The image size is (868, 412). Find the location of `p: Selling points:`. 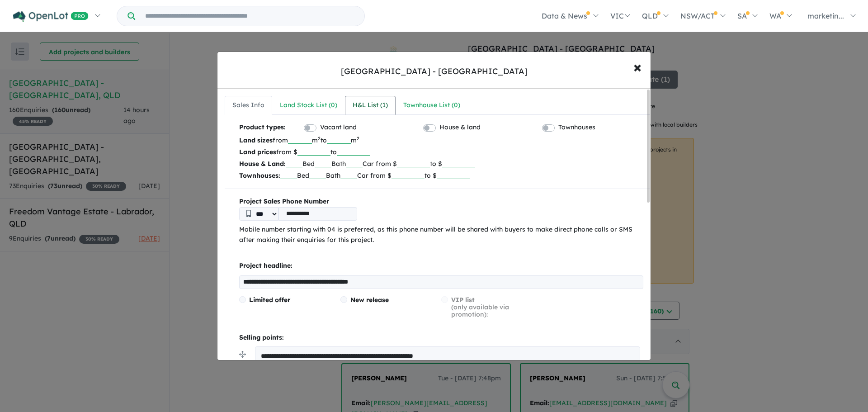

p: Selling points: is located at coordinates (441, 338).